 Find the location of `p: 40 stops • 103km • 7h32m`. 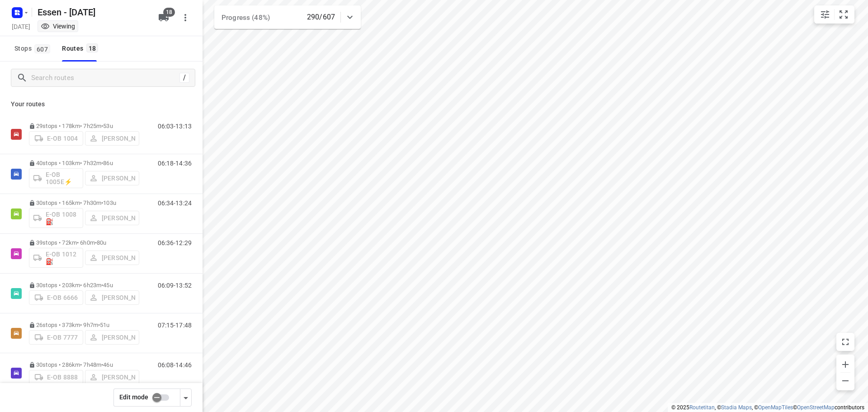

p: 40 stops • 103km • 7h32m is located at coordinates (85, 163).